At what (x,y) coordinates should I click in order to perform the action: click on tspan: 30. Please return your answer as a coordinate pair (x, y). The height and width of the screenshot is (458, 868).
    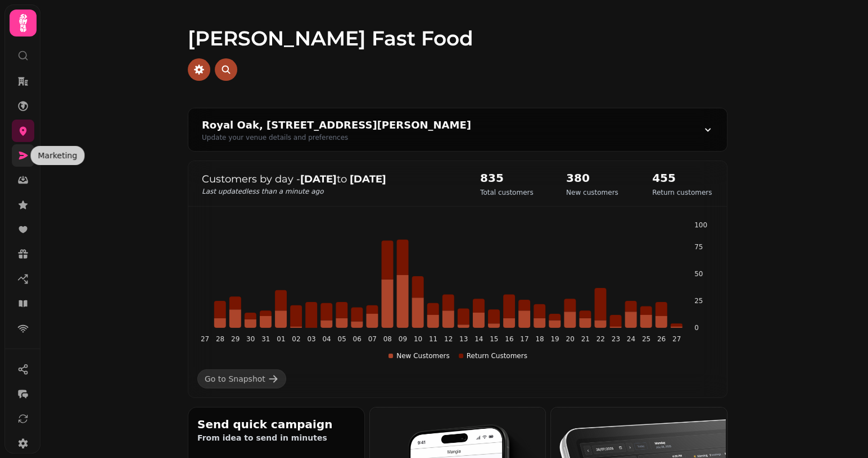
    Looking at the image, I should click on (250, 339).